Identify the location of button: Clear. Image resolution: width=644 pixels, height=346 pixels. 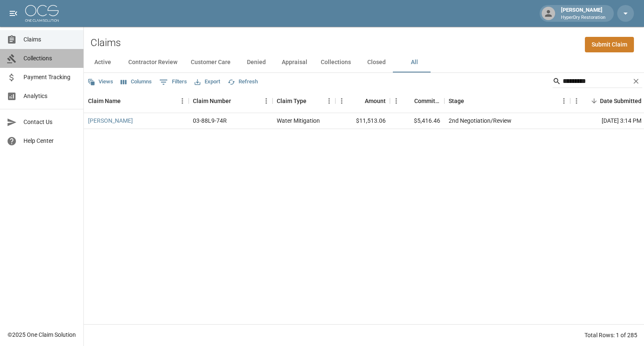
(636, 81).